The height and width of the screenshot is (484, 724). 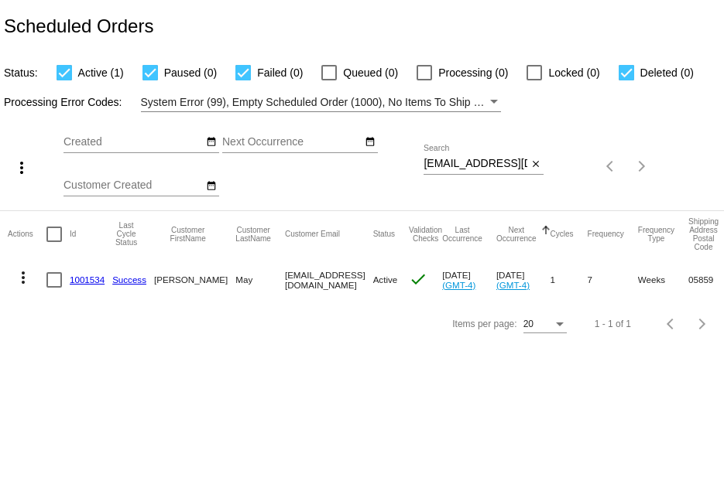 What do you see at coordinates (101, 73) in the screenshot?
I see `span: Active (1)` at bounding box center [101, 73].